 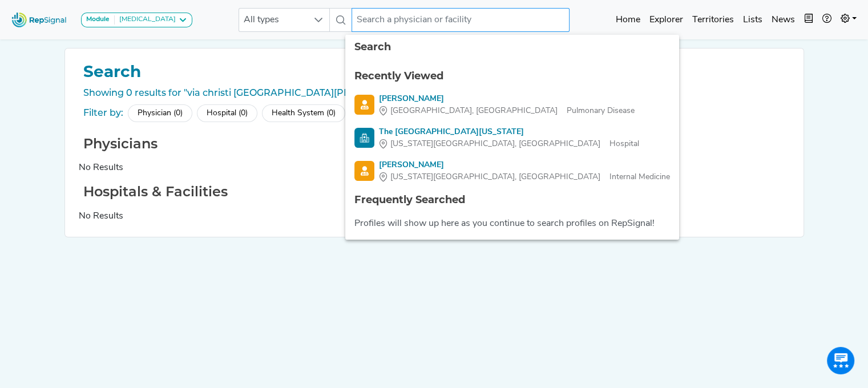 I want to click on img: Hospital Search Icon, so click(x=364, y=138).